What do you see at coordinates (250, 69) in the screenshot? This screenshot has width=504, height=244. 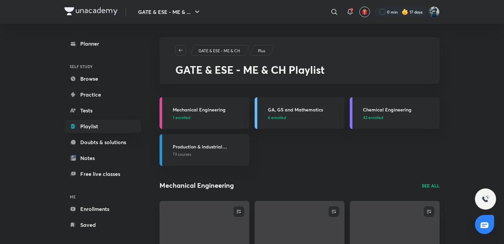 I see `span: GATE & ESE - ME & CH Playlist` at bounding box center [250, 69].